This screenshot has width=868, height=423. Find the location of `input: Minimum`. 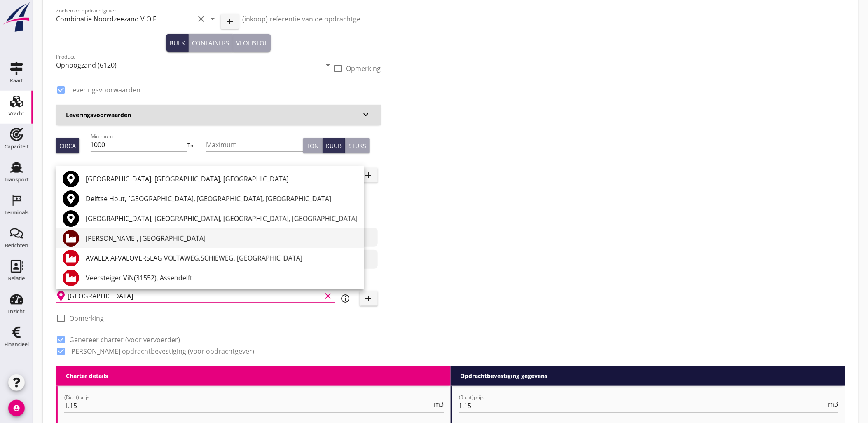

input: Minimum is located at coordinates (140, 145).